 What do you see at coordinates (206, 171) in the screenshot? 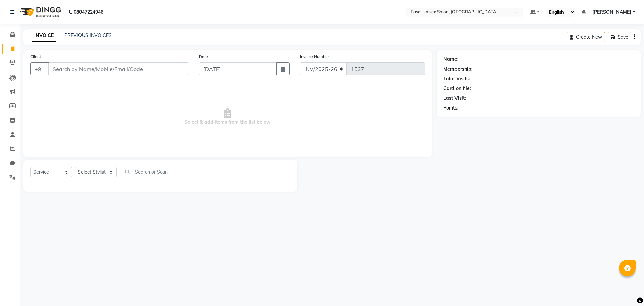
I see `input: Search or Scan` at bounding box center [206, 171].